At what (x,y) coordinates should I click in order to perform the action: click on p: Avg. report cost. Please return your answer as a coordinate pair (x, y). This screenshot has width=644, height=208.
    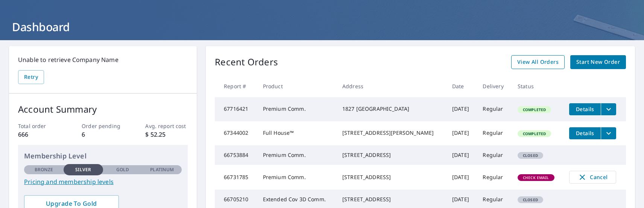
    Looking at the image, I should click on (166, 126).